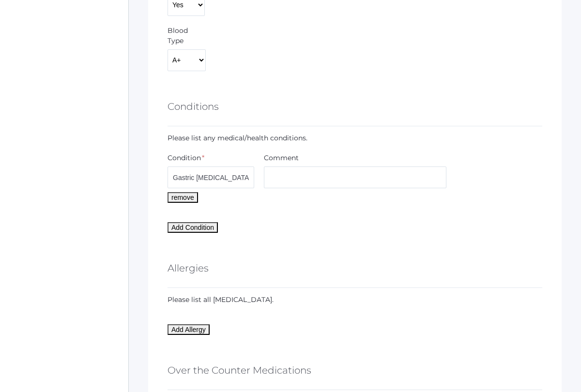 The width and height of the screenshot is (581, 392). I want to click on button: remove, so click(182, 197).